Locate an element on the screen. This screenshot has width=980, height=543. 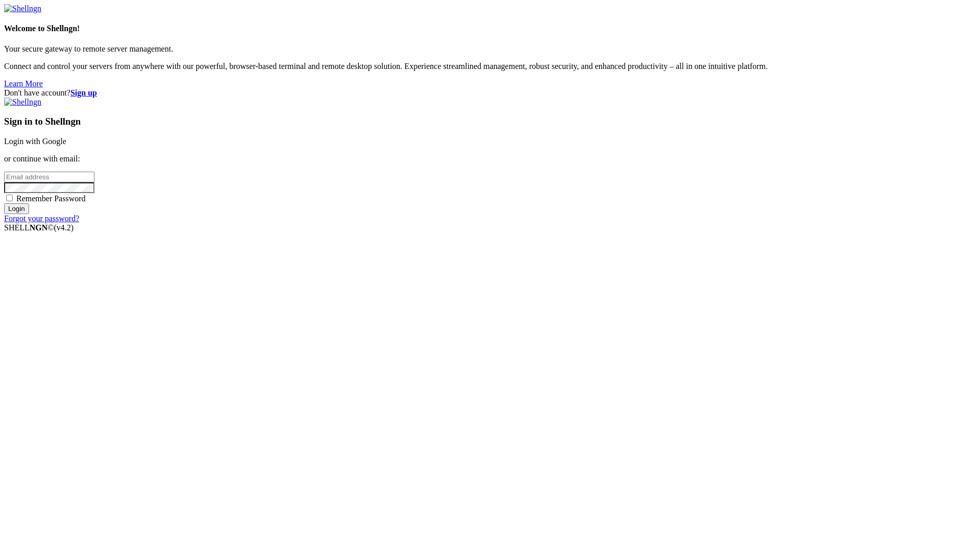
h3: Sign in to Shellngn is located at coordinates (490, 122).